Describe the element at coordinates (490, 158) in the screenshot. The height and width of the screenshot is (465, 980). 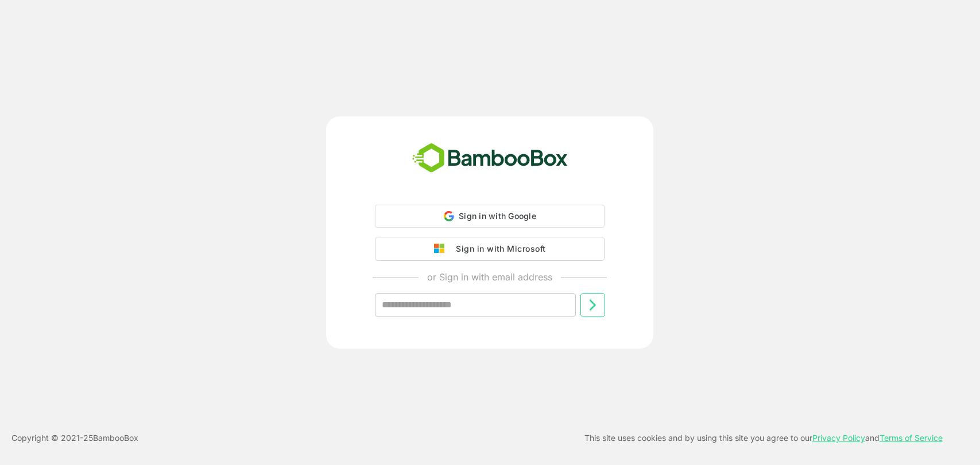
I see `img: bamboobox` at that location.